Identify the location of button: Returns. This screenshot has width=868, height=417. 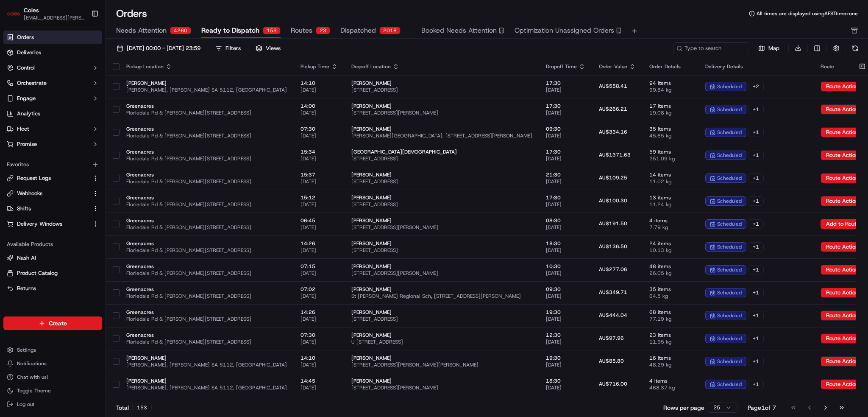
(53, 288).